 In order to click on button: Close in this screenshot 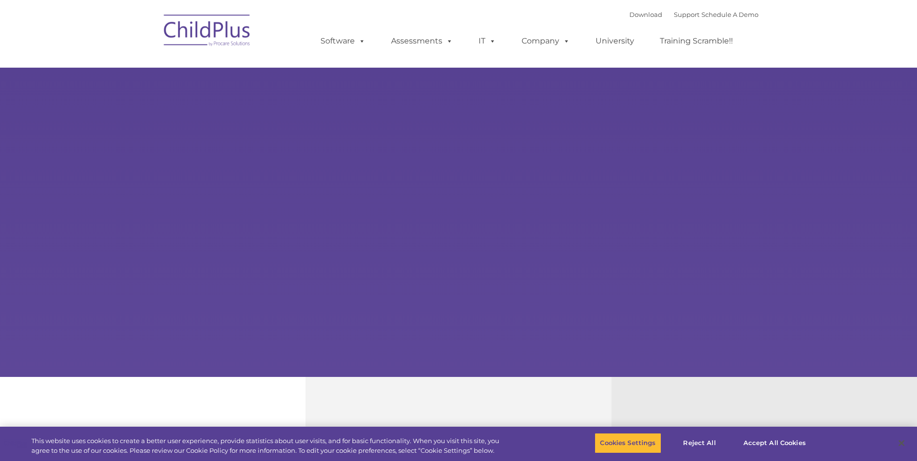, I will do `click(902, 443)`.